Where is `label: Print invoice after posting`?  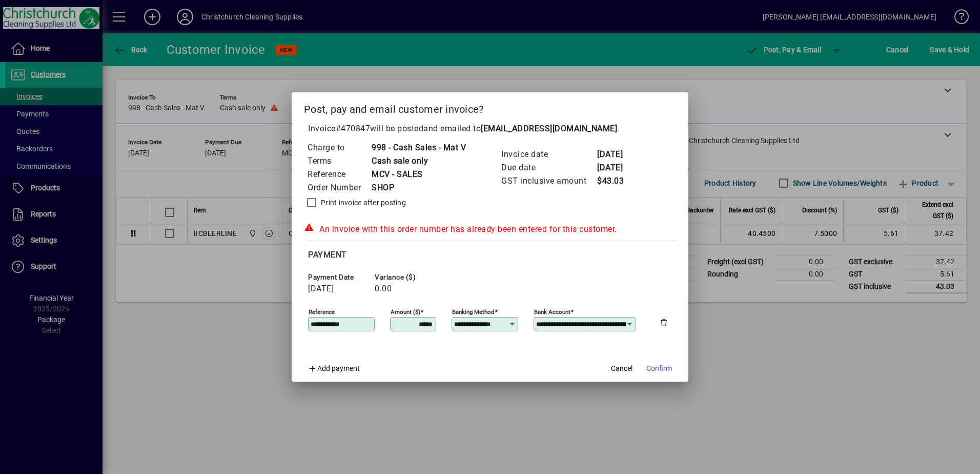
label: Print invoice after posting is located at coordinates (363, 203).